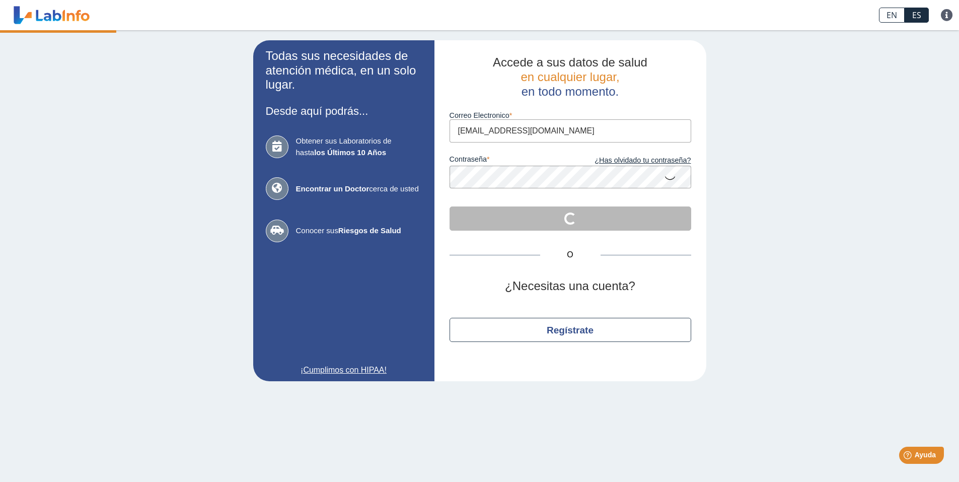  I want to click on b: Encontrar un Doctor, so click(333, 188).